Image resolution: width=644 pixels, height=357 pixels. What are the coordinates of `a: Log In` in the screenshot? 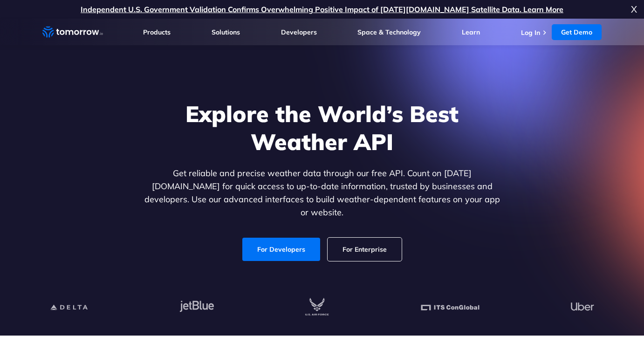 It's located at (530, 33).